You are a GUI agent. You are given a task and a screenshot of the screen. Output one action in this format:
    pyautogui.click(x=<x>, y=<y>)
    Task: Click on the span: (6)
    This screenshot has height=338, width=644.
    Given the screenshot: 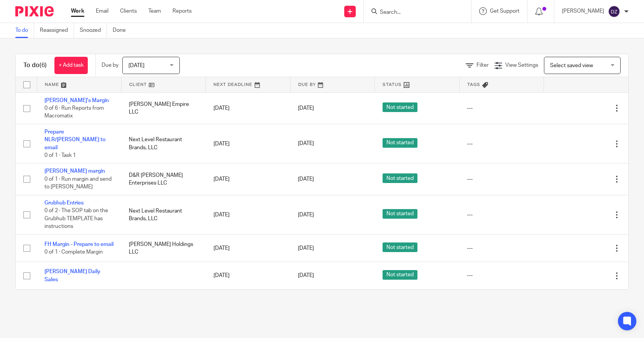 What is the action you would take?
    pyautogui.click(x=43, y=65)
    